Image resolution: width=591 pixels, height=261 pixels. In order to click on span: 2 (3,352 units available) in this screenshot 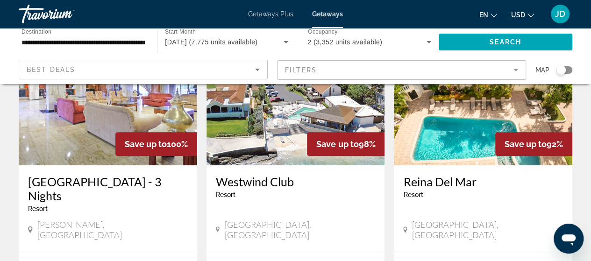, I will do `click(345, 42)`.